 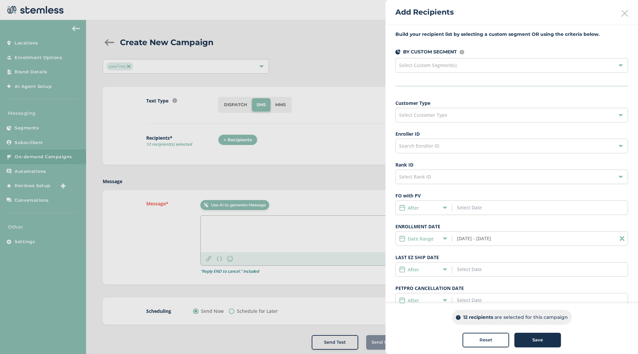 What do you see at coordinates (430, 52) in the screenshot?
I see `p: BY CUSTOM SEGMENT` at bounding box center [430, 52].